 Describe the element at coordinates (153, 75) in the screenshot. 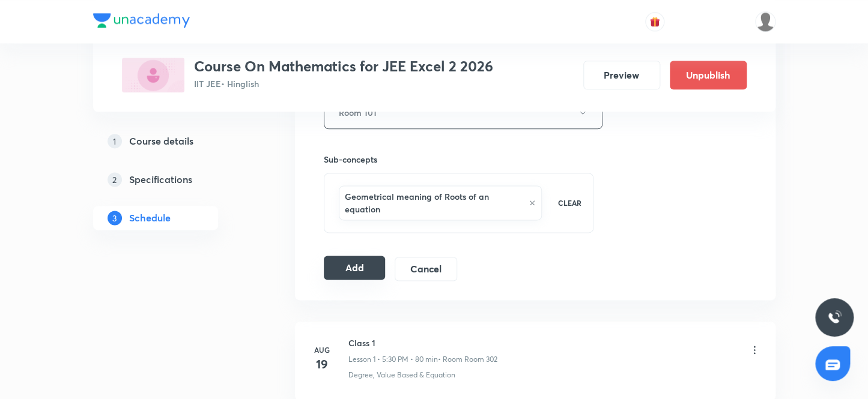

I see `img: 32570050-EBFB-4F40-808D-391AD12C2A37_plus.png` at that location.